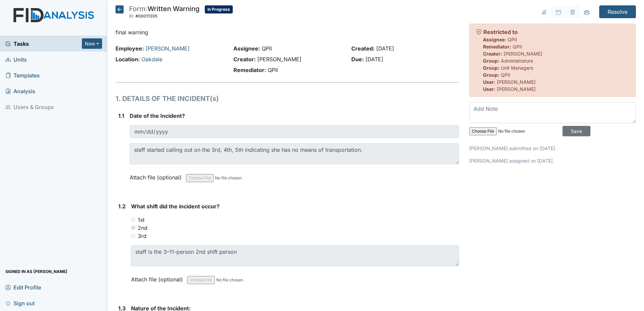 The image size is (644, 311). I want to click on span: #00011305, so click(146, 16).